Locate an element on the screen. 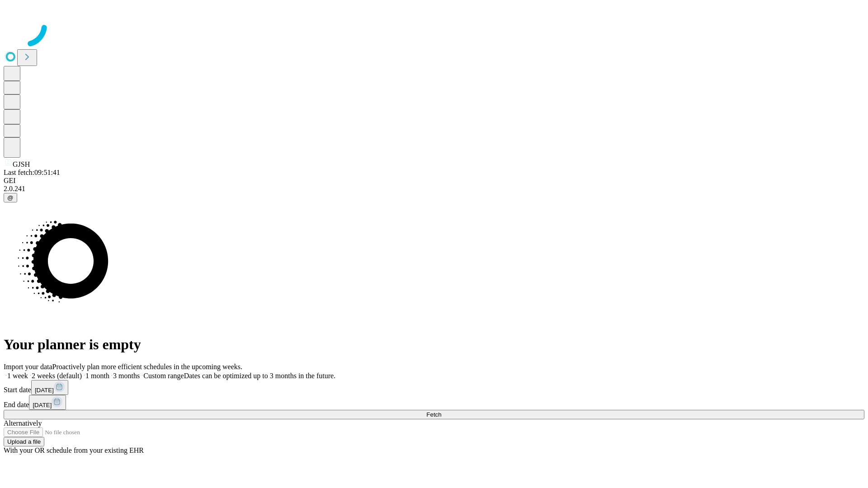  span: 2 weeks (default) is located at coordinates (56, 376).